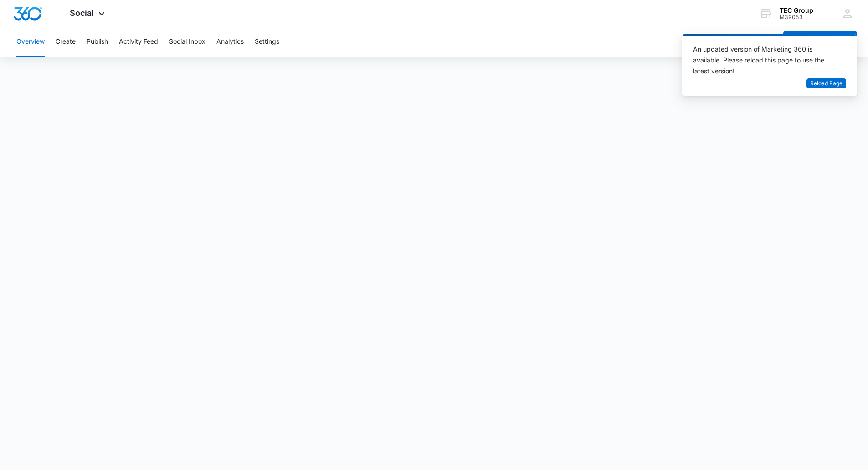 The image size is (868, 470). What do you see at coordinates (267, 42) in the screenshot?
I see `button: Settings` at bounding box center [267, 42].